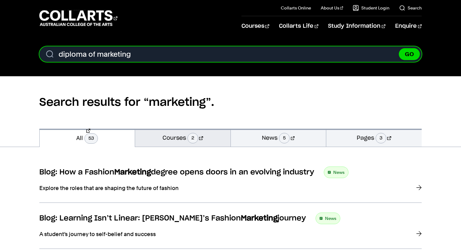  Describe the element at coordinates (176, 172) in the screenshot. I see `h3: Blog: How a Fashion degree opens doors in an evolving industry` at that location.